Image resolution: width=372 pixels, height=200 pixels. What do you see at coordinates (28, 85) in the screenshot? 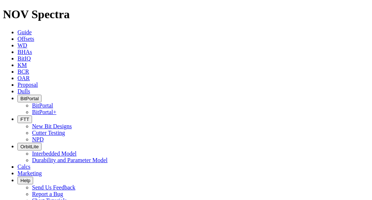
I see `a: Proposal` at bounding box center [28, 85].